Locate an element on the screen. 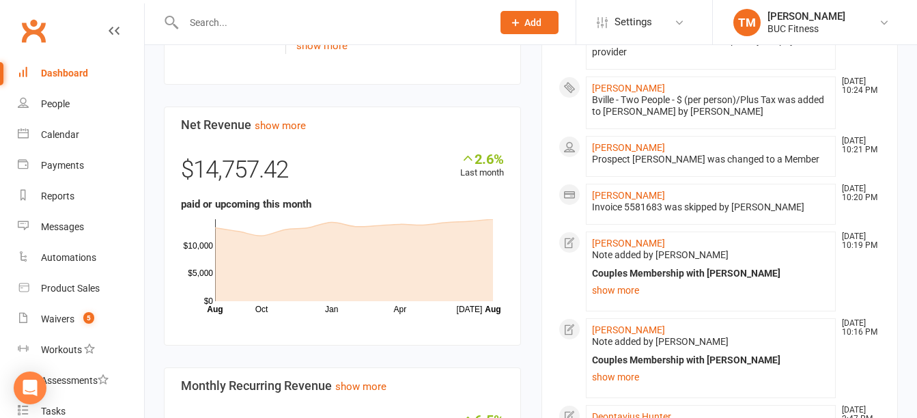 The image size is (917, 418). div: Product Sales is located at coordinates (70, 288).